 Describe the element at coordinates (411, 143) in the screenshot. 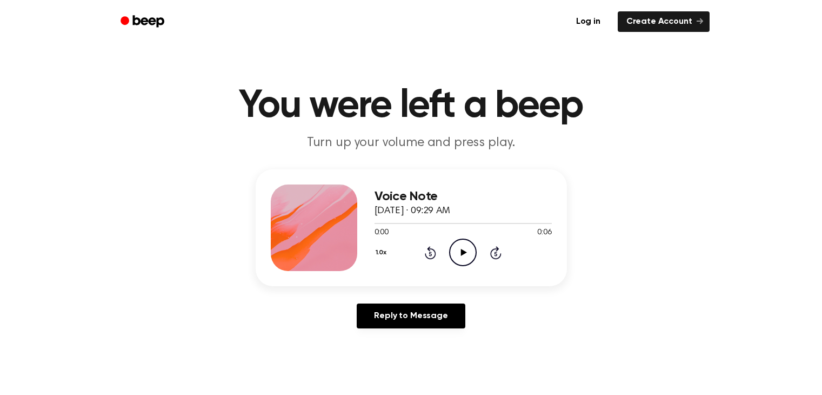

I see `p: Turn up your volume and press play.` at that location.